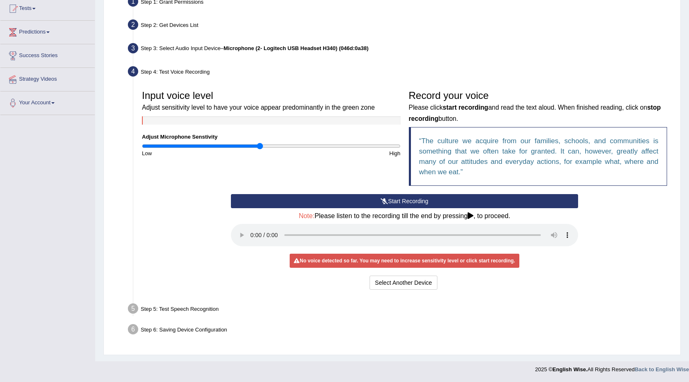 This screenshot has height=382, width=689. Describe the element at coordinates (400, 310) in the screenshot. I see `div: Step 5: Test Speech Recognition` at that location.